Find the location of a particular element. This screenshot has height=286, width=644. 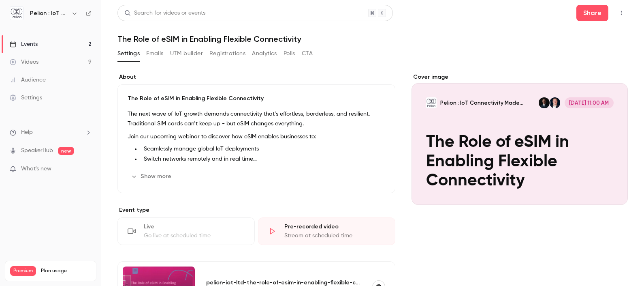

span: What's new is located at coordinates (36, 169).